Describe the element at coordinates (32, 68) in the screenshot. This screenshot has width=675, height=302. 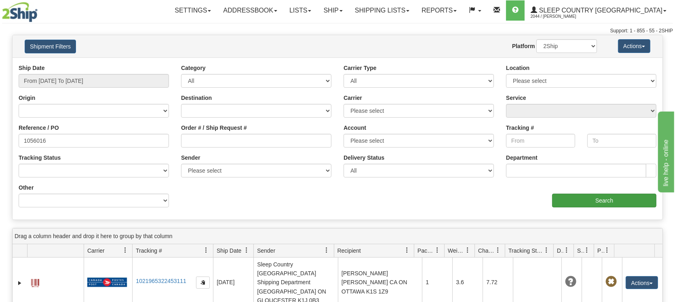
I see `label: Ship Date` at that location.